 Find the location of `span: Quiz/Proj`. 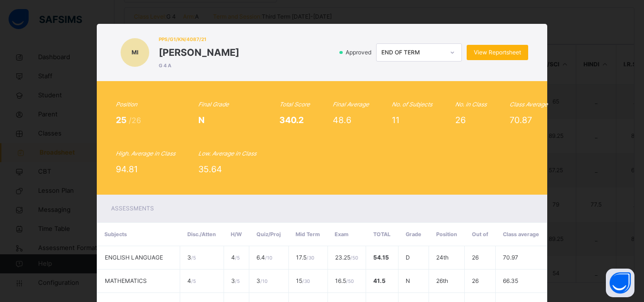

span: Quiz/Proj is located at coordinates (269, 234).